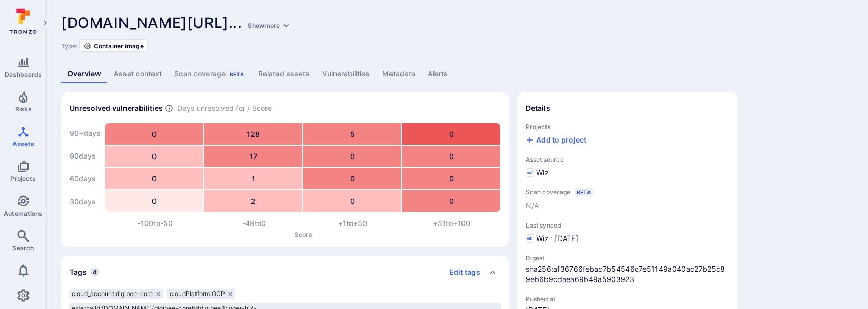  I want to click on div: 5, so click(352, 134).